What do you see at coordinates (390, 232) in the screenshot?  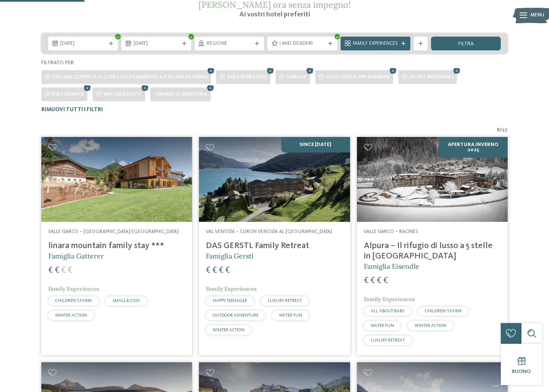 I see `span: Valle Isarco – Racines` at bounding box center [390, 232].